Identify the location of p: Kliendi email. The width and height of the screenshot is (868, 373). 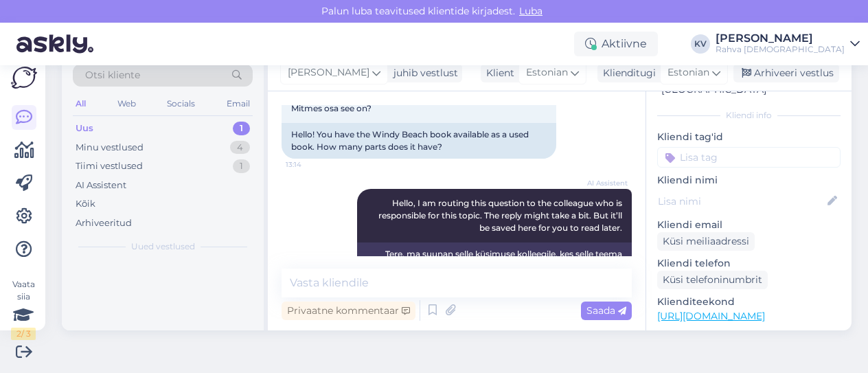
(748, 225).